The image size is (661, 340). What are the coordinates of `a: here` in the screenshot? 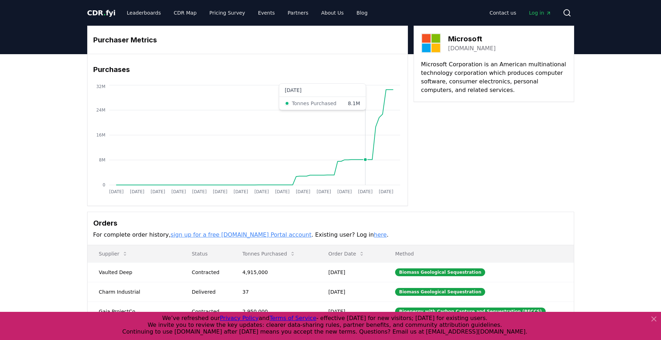 It's located at (380, 234).